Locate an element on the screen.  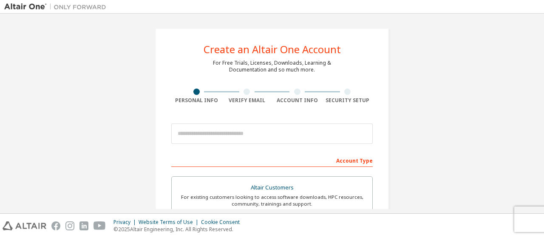
div: Account Info is located at coordinates (297, 100).